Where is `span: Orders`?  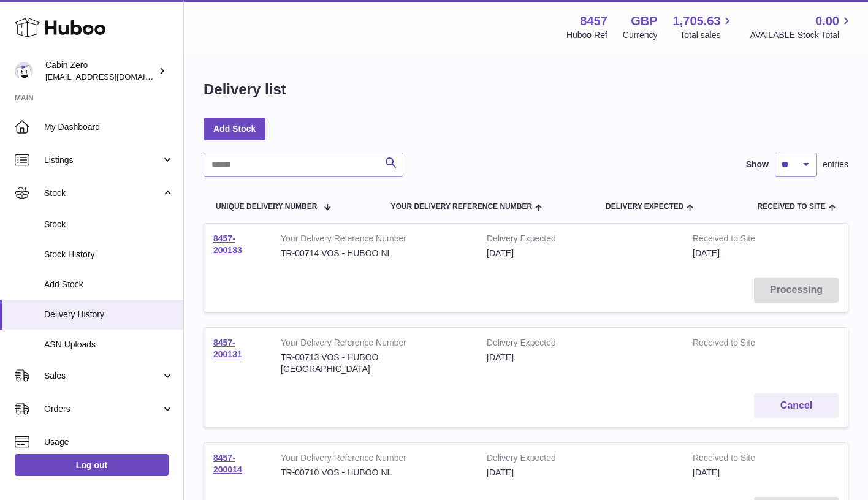
span: Orders is located at coordinates (102, 409).